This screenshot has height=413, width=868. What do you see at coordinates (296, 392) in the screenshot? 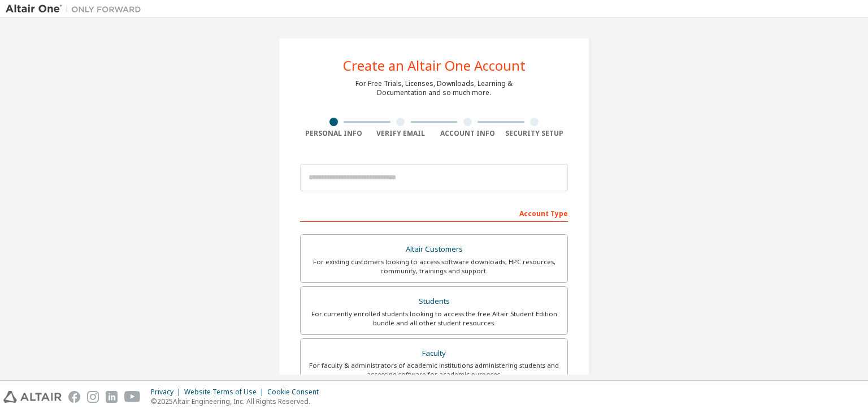
I see `div: Cookie Consent` at bounding box center [296, 392].